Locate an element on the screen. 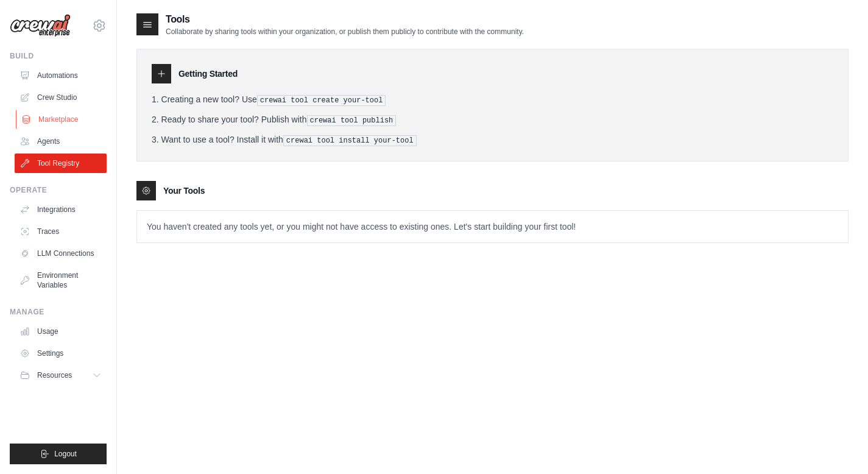 The width and height of the screenshot is (868, 474). button: Logout is located at coordinates (58, 454).